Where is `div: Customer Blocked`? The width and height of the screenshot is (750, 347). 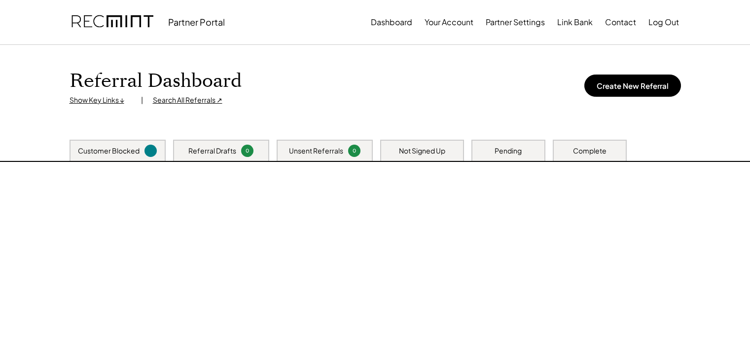 div: Customer Blocked is located at coordinates (109, 151).